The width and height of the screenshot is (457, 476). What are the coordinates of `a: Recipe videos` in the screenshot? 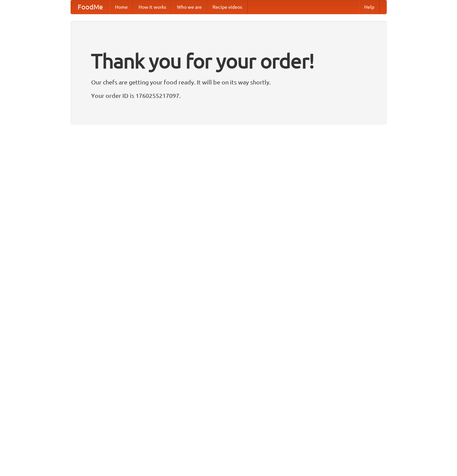 It's located at (227, 7).